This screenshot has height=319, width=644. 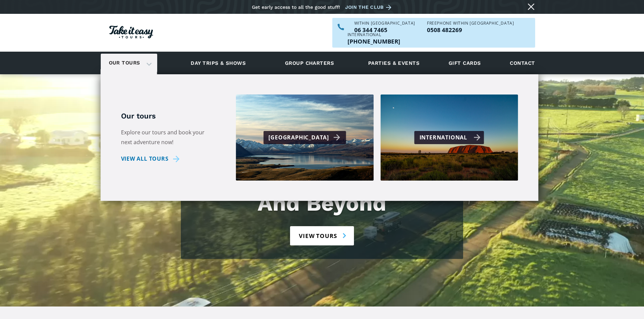 What do you see at coordinates (449, 138) in the screenshot?
I see `a: International` at bounding box center [449, 138].